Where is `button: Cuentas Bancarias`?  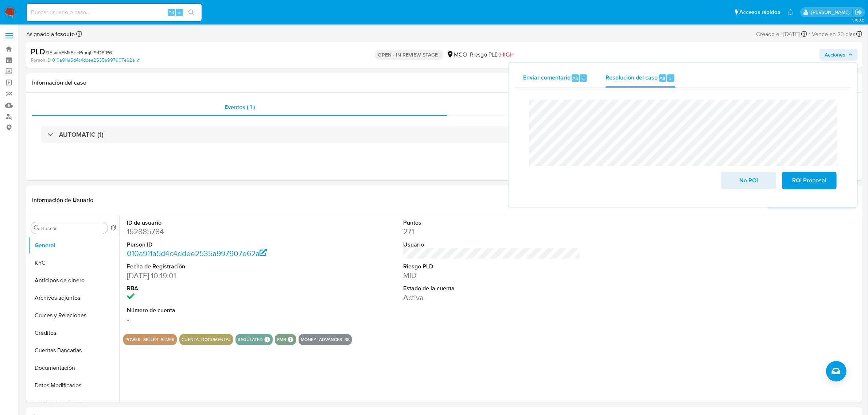 button: Cuentas Bancarias is located at coordinates (73, 351).